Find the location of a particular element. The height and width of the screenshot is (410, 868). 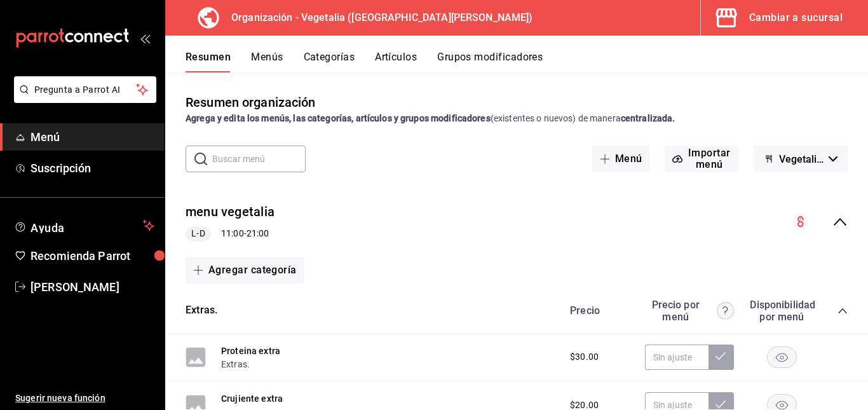

div: Precio is located at coordinates (598, 311).